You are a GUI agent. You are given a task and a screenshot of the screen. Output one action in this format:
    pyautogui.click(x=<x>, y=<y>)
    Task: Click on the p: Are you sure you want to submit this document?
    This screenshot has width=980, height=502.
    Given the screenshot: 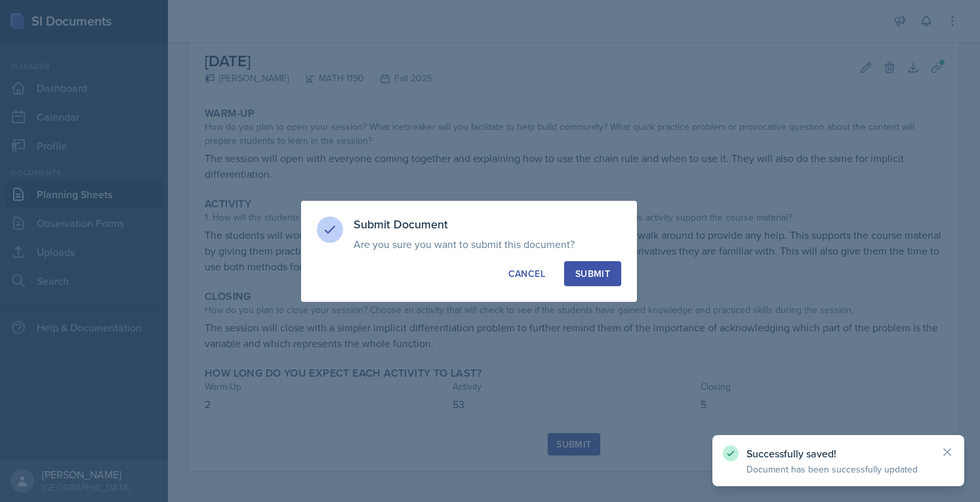 What is the action you would take?
    pyautogui.click(x=488, y=244)
    